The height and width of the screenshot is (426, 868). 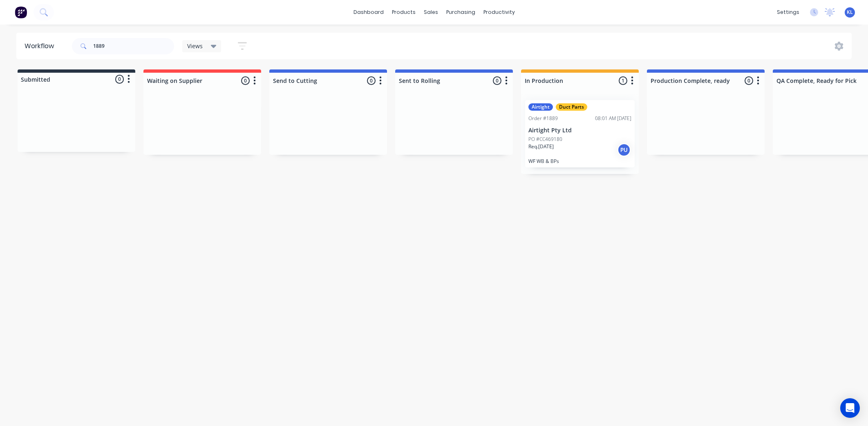 I want to click on p: Airtight Pty Ltd, so click(x=580, y=131).